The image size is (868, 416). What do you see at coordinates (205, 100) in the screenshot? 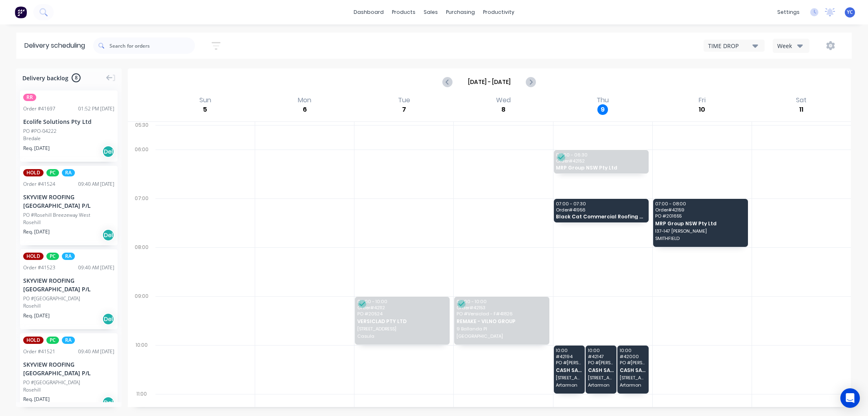
I see `div: Sun` at bounding box center [205, 100].